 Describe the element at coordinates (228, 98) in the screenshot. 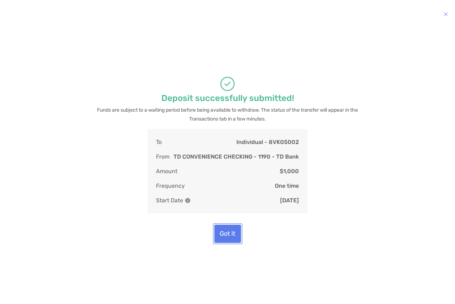

I see `p: Deposit successfully submitted!` at that location.